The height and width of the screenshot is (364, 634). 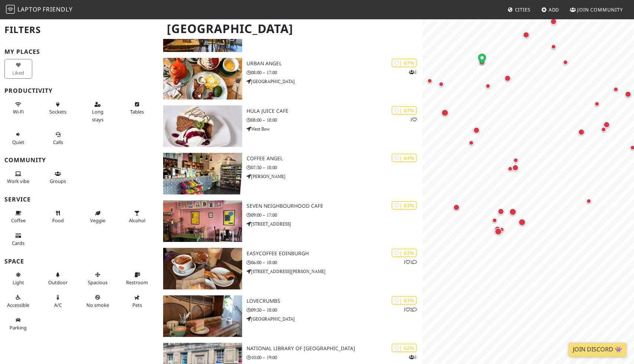 I want to click on button: Veggie, so click(x=98, y=216).